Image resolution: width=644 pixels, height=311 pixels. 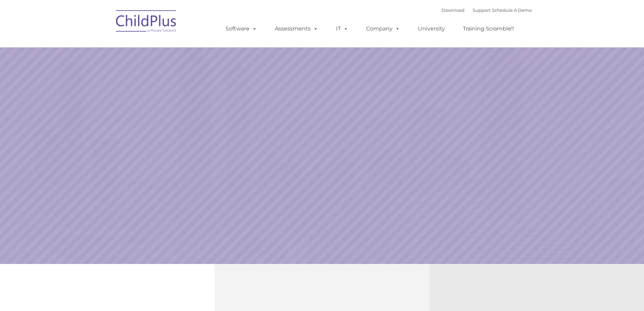 What do you see at coordinates (297, 29) in the screenshot?
I see `a: Assessments` at bounding box center [297, 29].